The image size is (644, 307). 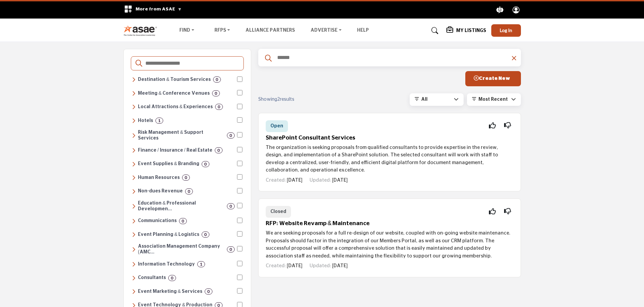 I want to click on h6: Facilities and spaces designed for business meetings, conferences, and events., so click(x=174, y=94).